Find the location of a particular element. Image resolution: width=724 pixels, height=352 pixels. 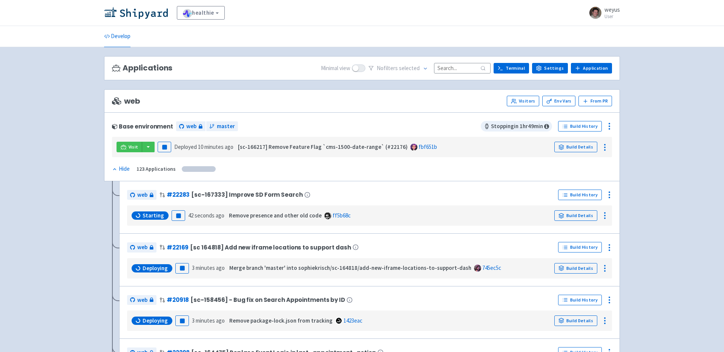

strong: Remove presence and other old code is located at coordinates (275, 215).